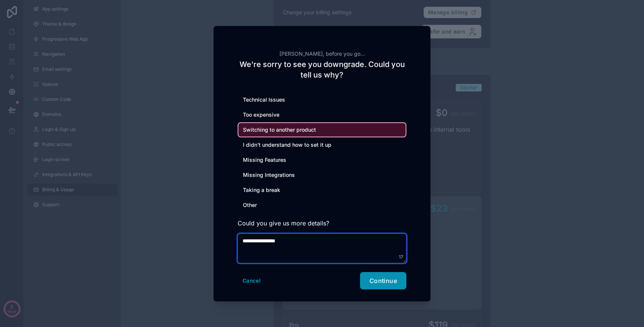  I want to click on div: Too expensive, so click(322, 115).